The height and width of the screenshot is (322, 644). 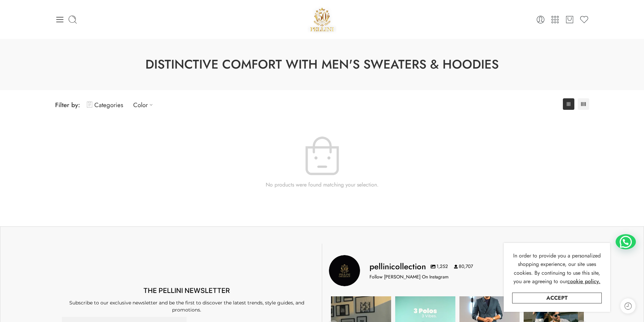 I want to click on a: Categories, so click(x=105, y=105).